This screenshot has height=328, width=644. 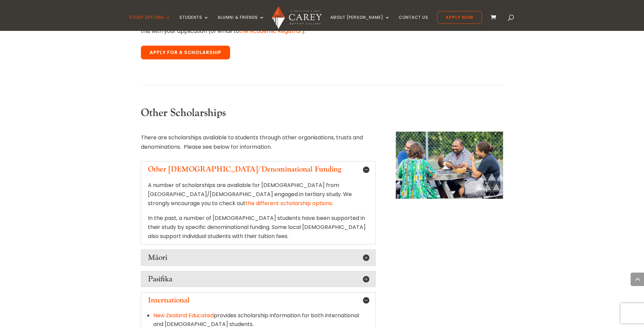 What do you see at coordinates (185, 53) in the screenshot?
I see `a: Apply for a Scholarship` at bounding box center [185, 53].